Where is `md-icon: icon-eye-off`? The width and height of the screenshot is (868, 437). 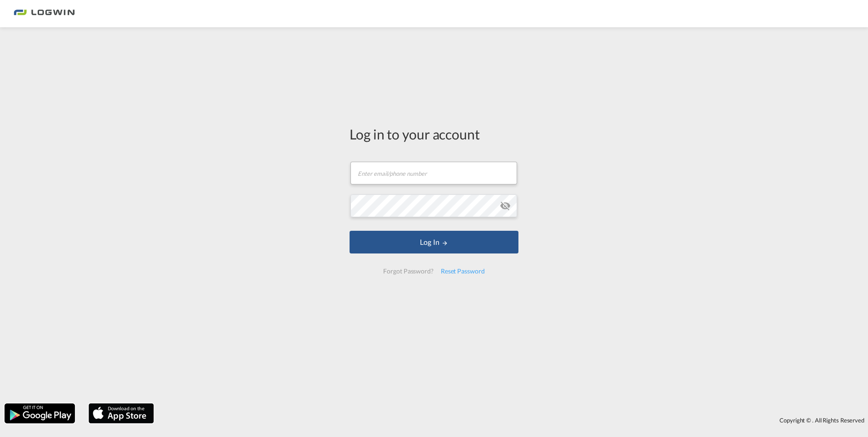 md-icon: icon-eye-off is located at coordinates (505, 206).